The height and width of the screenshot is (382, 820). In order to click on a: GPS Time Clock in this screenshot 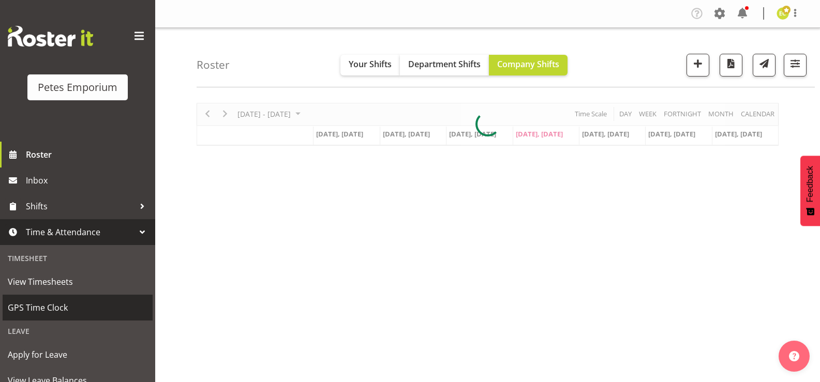, I will do `click(78, 308)`.